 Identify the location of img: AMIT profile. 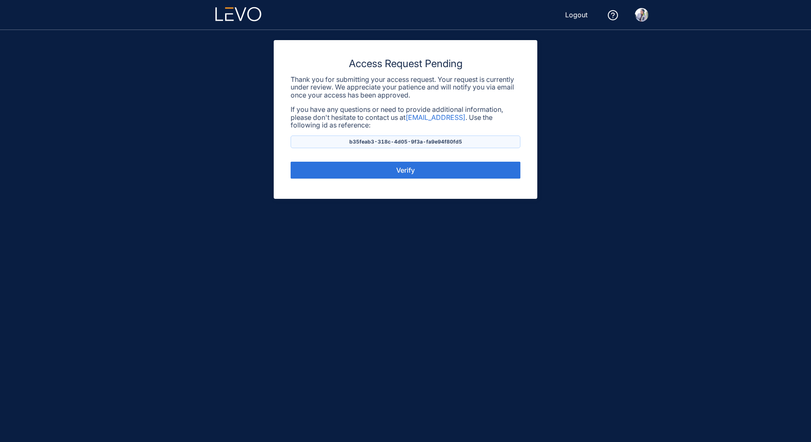
(641, 15).